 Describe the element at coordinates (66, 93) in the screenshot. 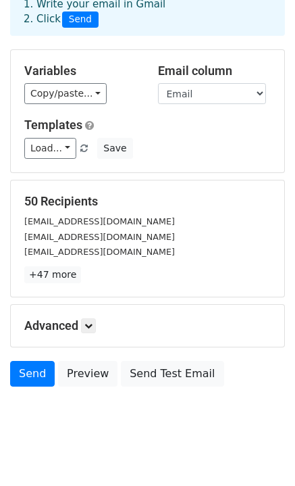

I see `a: Copy/paste...` at that location.